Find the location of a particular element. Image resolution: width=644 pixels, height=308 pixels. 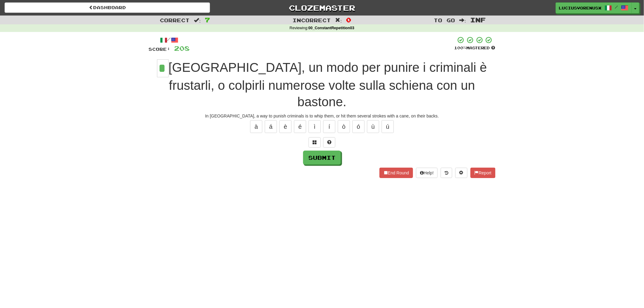

button: Switch sentence to multiple choice alt+p is located at coordinates (315, 142).